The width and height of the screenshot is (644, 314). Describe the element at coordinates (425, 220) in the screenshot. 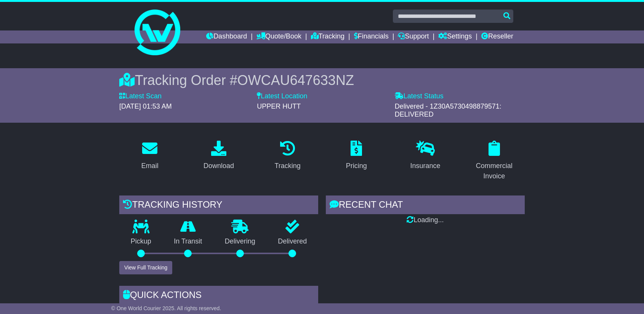

I see `div: Loading...` at that location.